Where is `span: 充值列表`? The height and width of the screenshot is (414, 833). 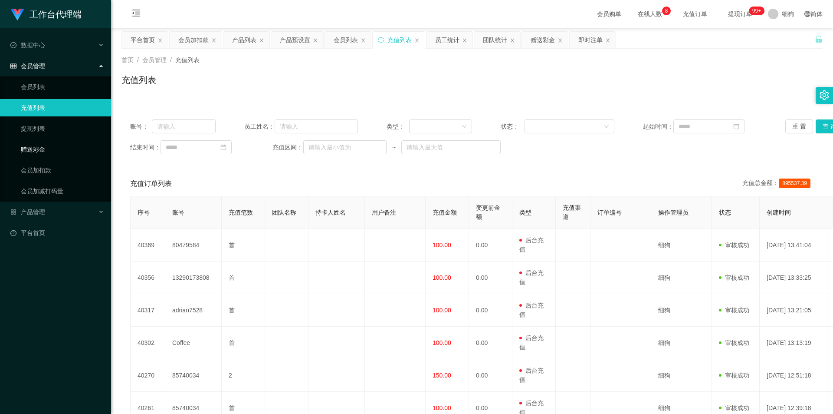
span: 充值列表 is located at coordinates (187, 60).